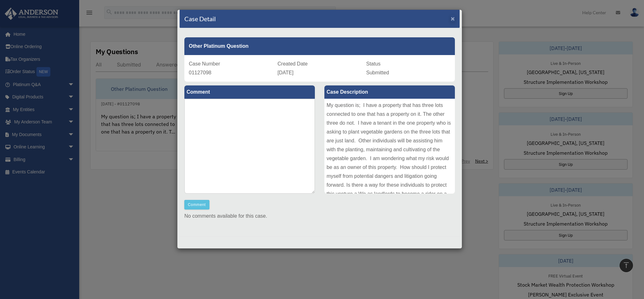 This screenshot has height=299, width=644. What do you see at coordinates (197, 205) in the screenshot?
I see `button: Comment` at bounding box center [197, 205].